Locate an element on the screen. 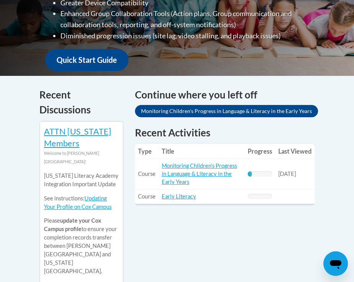  th: Progress is located at coordinates (260, 151).